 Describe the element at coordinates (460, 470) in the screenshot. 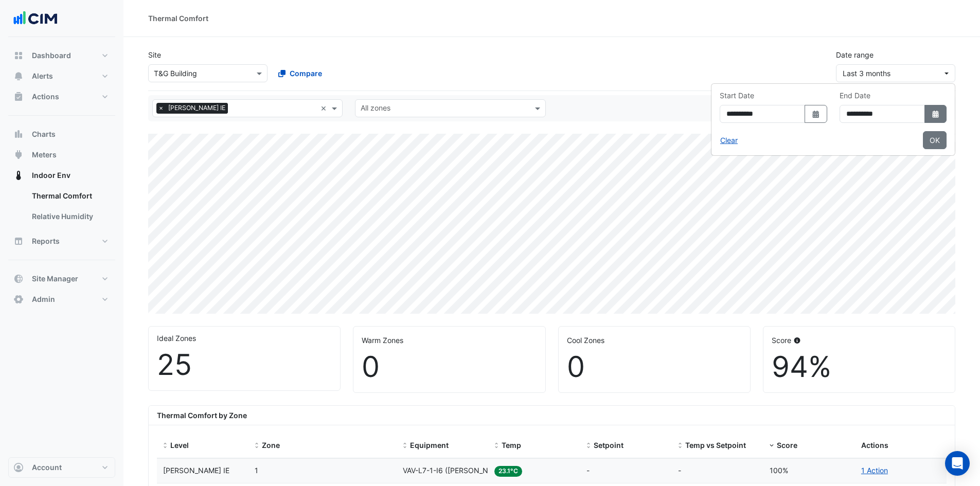

I see `span: VAV-L7-1-I6 (NABERS IE)` at that location.